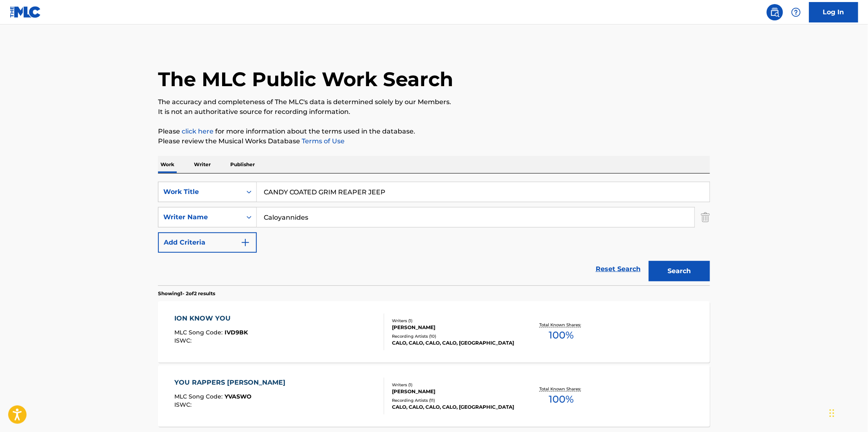 This screenshot has width=868, height=432. Describe the element at coordinates (168, 165) in the screenshot. I see `p: Work` at that location.